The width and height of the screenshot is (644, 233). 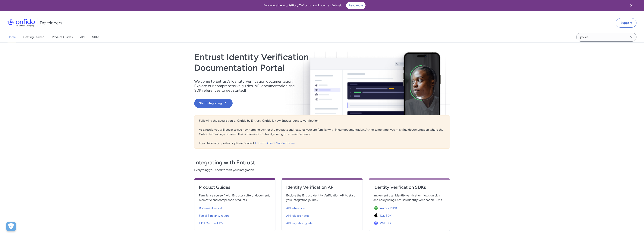 I want to click on img: Icon Android SDK, so click(x=377, y=208).